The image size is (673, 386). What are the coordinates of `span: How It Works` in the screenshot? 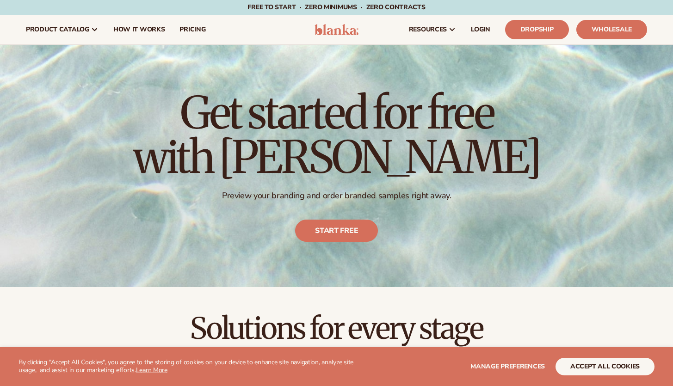 It's located at (139, 30).